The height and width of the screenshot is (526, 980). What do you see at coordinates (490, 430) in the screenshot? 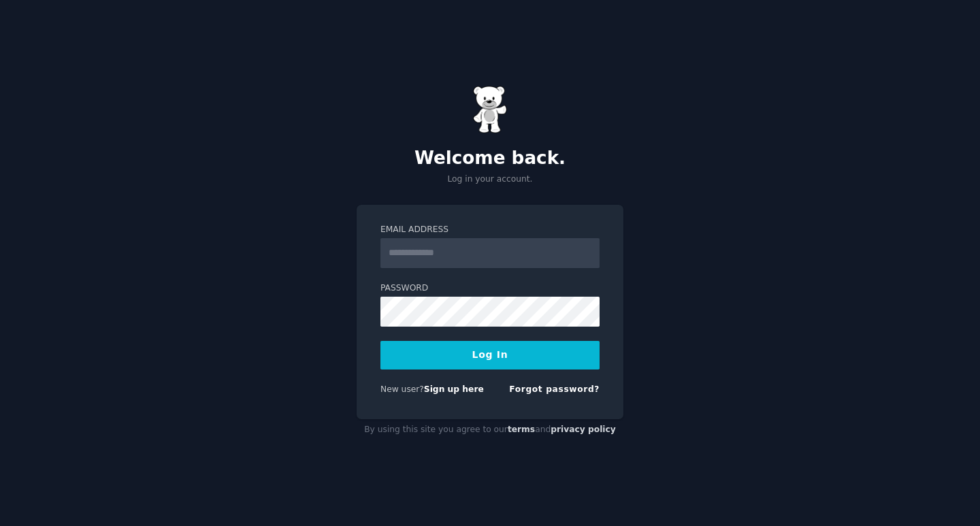
I see `div: By using this site you agree to our and` at bounding box center [490, 430].